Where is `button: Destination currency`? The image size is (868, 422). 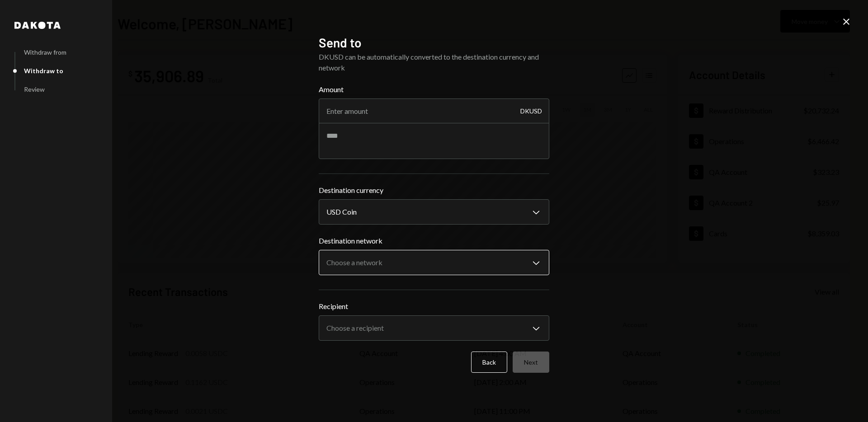 button: Destination currency is located at coordinates (434, 212).